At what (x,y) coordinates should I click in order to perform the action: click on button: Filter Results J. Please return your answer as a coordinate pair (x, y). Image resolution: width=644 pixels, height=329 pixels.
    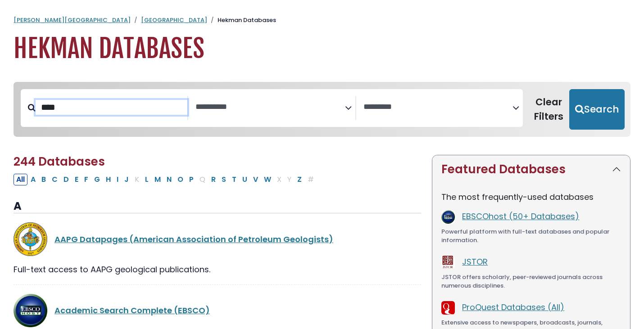
    Looking at the image, I should click on (127, 180).